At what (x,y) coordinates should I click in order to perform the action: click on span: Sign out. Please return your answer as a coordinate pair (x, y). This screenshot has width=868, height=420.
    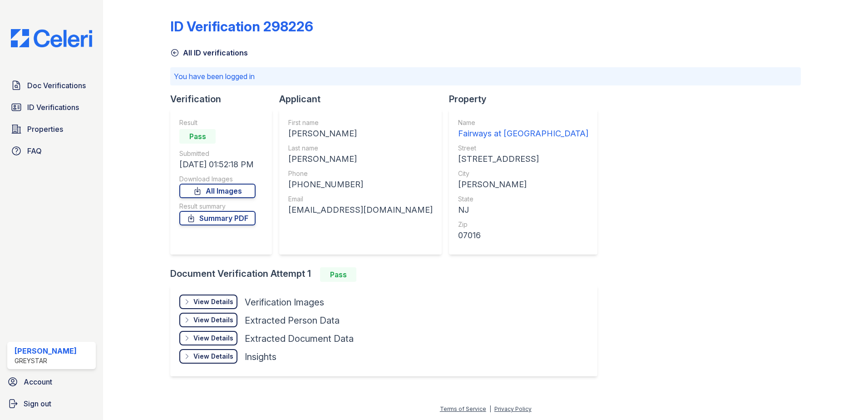
    Looking at the image, I should click on (37, 403).